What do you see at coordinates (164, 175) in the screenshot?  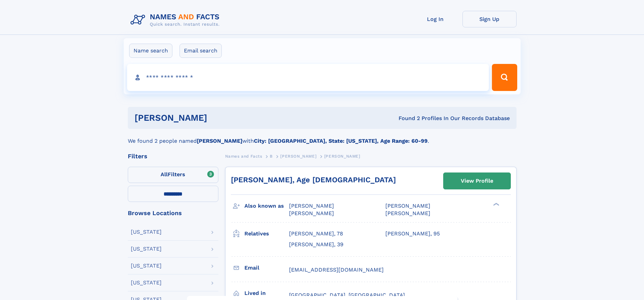 I see `span: All` at bounding box center [164, 175].